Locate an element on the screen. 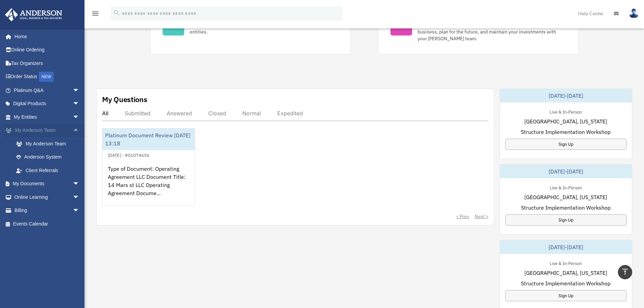 The width and height of the screenshot is (644, 308). i: search is located at coordinates (117, 13).